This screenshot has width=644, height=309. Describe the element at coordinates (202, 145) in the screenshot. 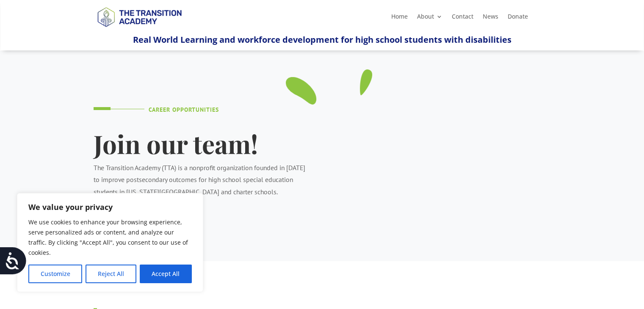

I see `h1: Join our team!` at that location.